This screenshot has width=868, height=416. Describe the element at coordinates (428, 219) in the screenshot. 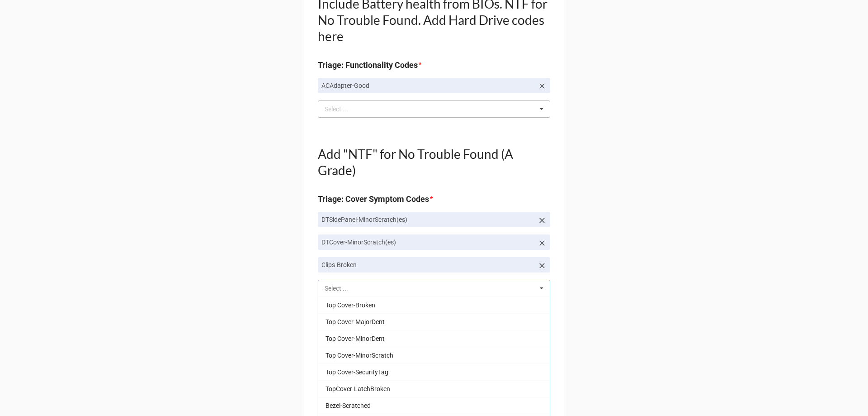

I see `p: DTSidePanel-MinorScratch(es)` at that location.